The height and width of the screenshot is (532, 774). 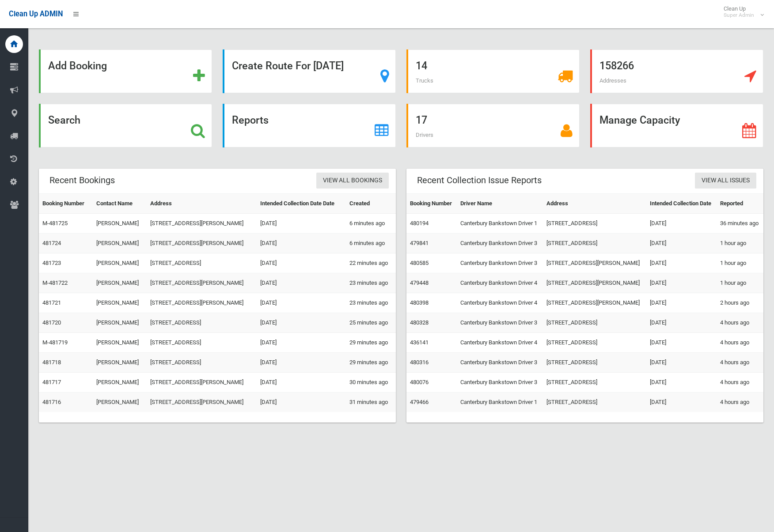 I want to click on a: View All Issues, so click(x=725, y=180).